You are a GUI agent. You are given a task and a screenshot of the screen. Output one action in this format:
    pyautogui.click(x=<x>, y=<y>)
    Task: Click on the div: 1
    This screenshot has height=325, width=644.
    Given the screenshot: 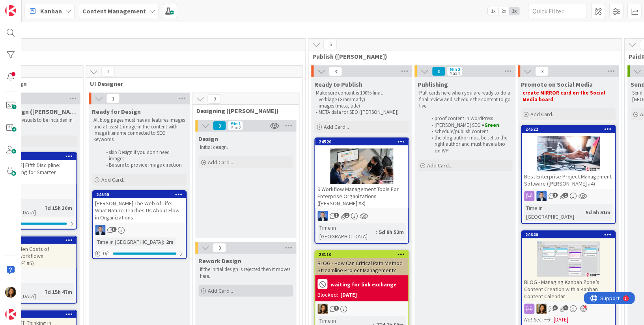 What is the action you would take?
    pyautogui.click(x=42, y=6)
    